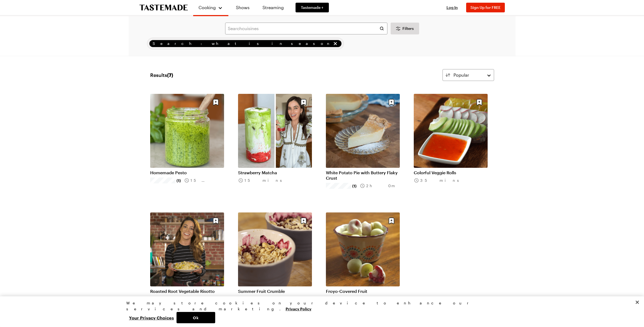 The width and height of the screenshot is (644, 327). What do you see at coordinates (485, 8) in the screenshot?
I see `button: Sign Up for FREE` at bounding box center [485, 8].